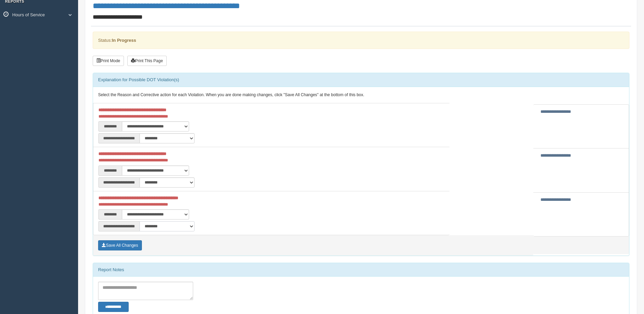 The height and width of the screenshot is (314, 644). What do you see at coordinates (361, 269) in the screenshot?
I see `div: Report Notes` at bounding box center [361, 269].